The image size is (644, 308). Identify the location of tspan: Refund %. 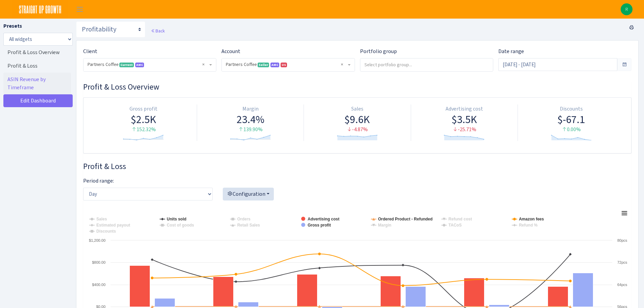
(528, 225).